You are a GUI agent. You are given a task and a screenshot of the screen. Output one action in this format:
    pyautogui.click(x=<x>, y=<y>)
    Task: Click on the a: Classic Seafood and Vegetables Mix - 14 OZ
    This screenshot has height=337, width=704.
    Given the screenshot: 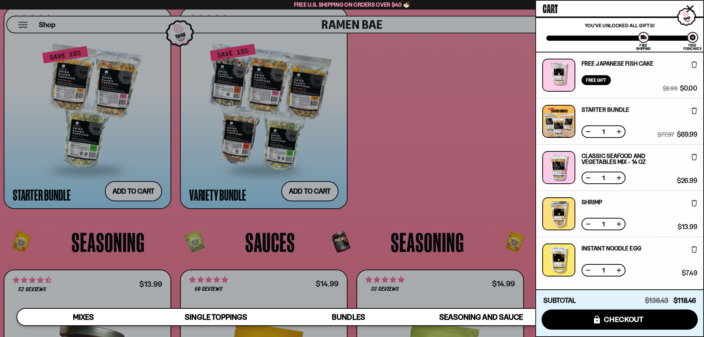 What is the action you would take?
    pyautogui.click(x=628, y=159)
    